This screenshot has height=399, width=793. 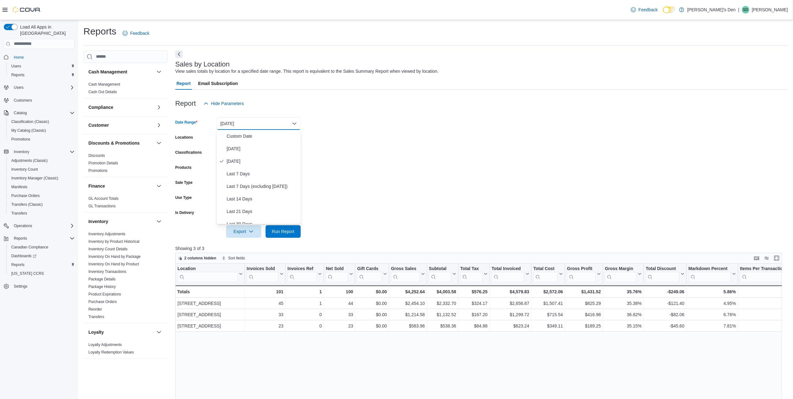 What do you see at coordinates (35, 178) in the screenshot?
I see `span: Inventory Manager (Classic)` at bounding box center [35, 178].